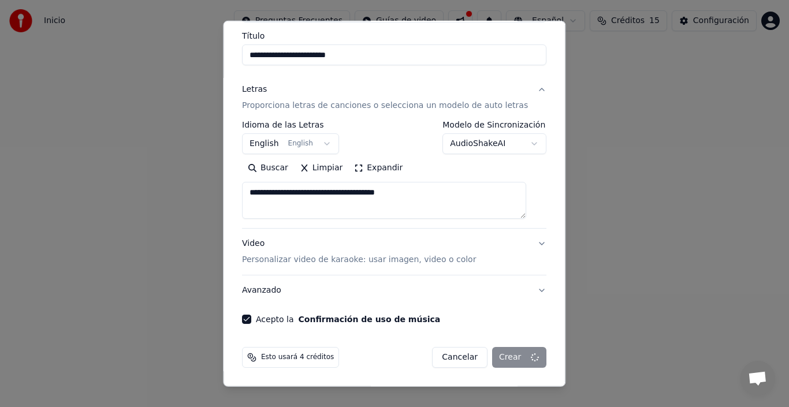 The height and width of the screenshot is (407, 789). I want to click on div: Video, so click(359, 252).